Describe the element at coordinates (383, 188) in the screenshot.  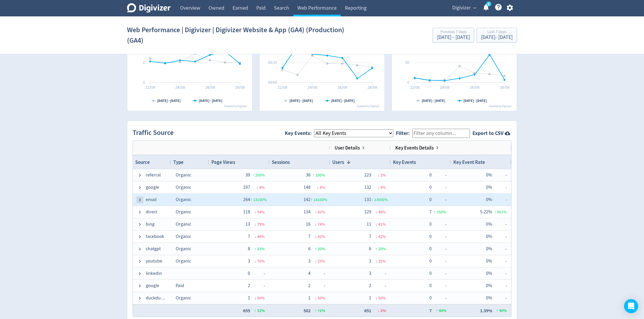
I see `span: 4 %` at that location.